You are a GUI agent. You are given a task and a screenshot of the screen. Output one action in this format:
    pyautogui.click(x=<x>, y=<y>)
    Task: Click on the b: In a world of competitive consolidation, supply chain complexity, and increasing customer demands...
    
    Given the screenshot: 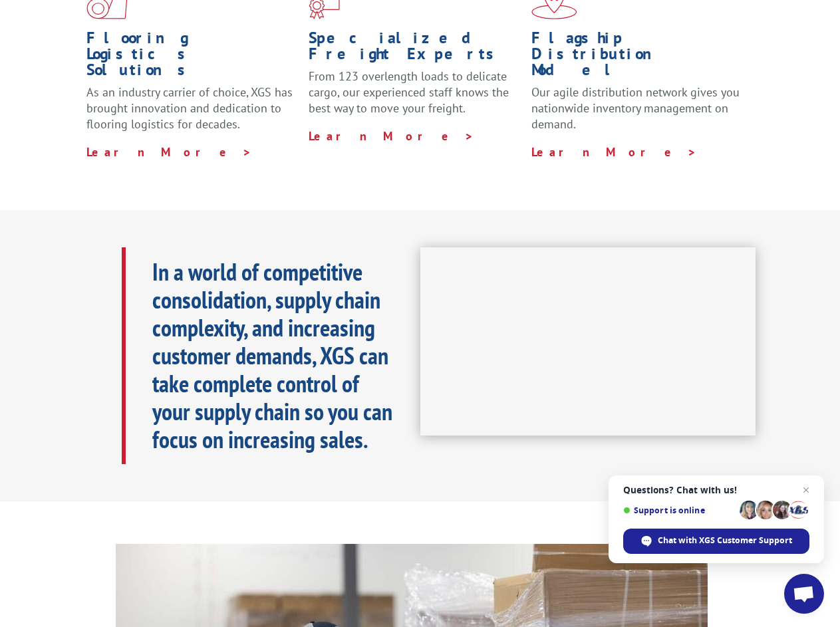 What is the action you would take?
    pyautogui.click(x=272, y=355)
    